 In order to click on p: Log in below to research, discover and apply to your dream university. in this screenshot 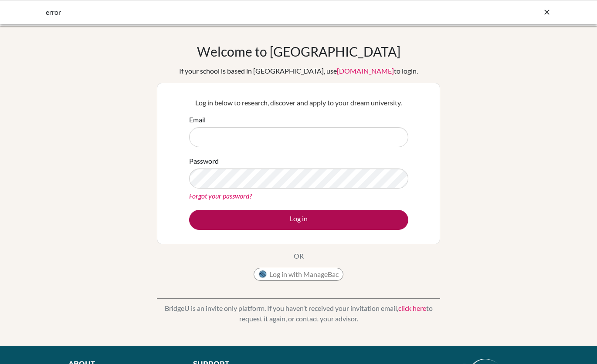, I will do `click(298, 103)`.